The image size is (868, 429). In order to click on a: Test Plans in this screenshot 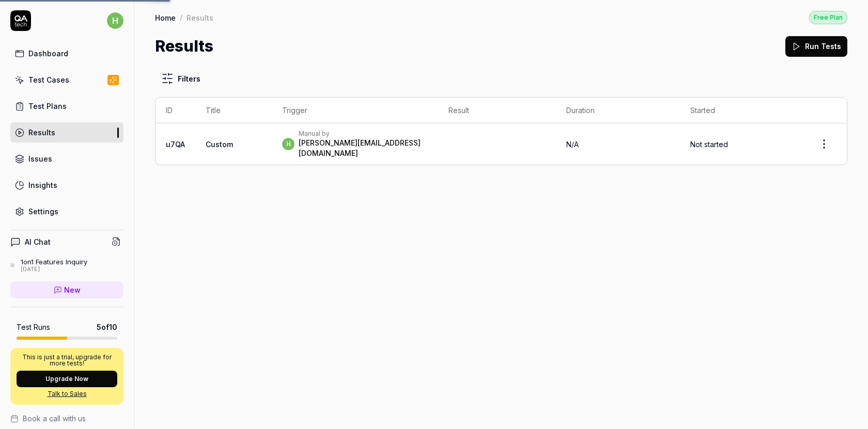, I will do `click(67, 106)`.